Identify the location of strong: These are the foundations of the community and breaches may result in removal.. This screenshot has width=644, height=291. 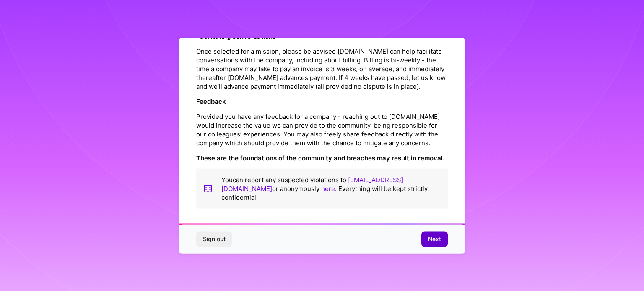
(320, 158).